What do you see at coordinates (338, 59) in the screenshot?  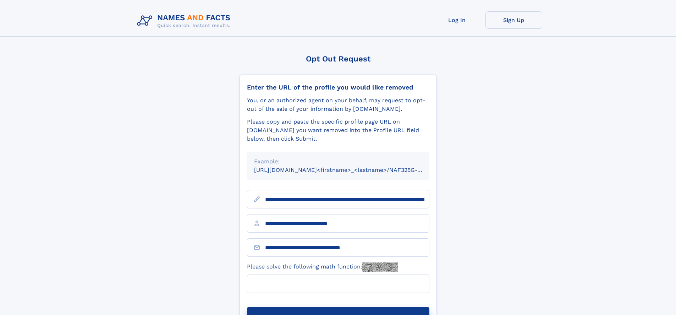 I see `div: Opt Out Request` at bounding box center [338, 59].